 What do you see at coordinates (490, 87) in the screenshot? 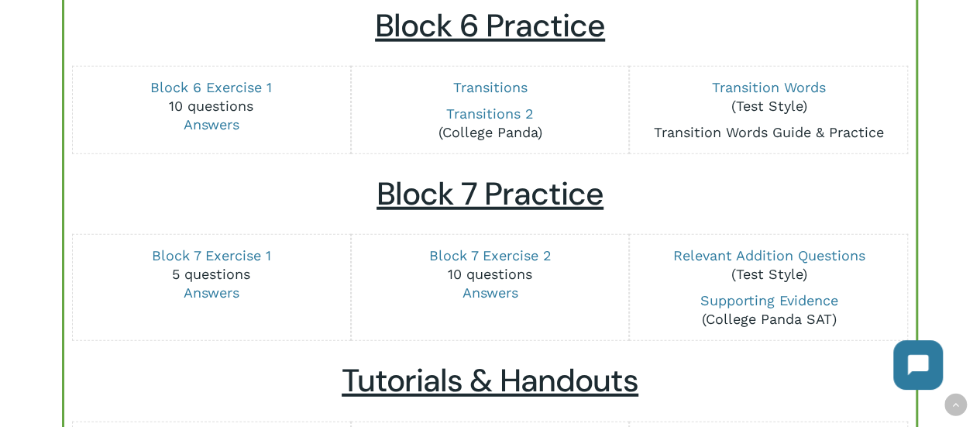
I see `a: Transitions` at bounding box center [490, 87].